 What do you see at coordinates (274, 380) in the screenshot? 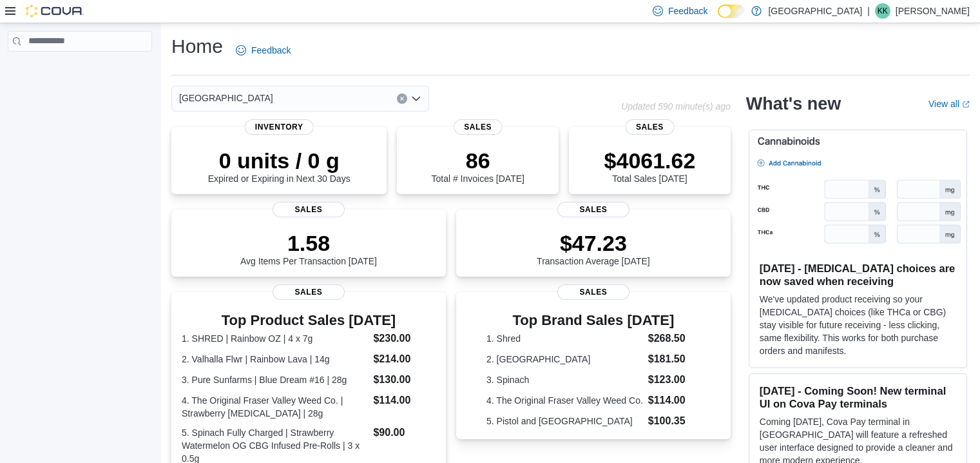
I see `dt: 3. Pure Sunfarms | Blue Dream #16 | 28g` at bounding box center [274, 380].